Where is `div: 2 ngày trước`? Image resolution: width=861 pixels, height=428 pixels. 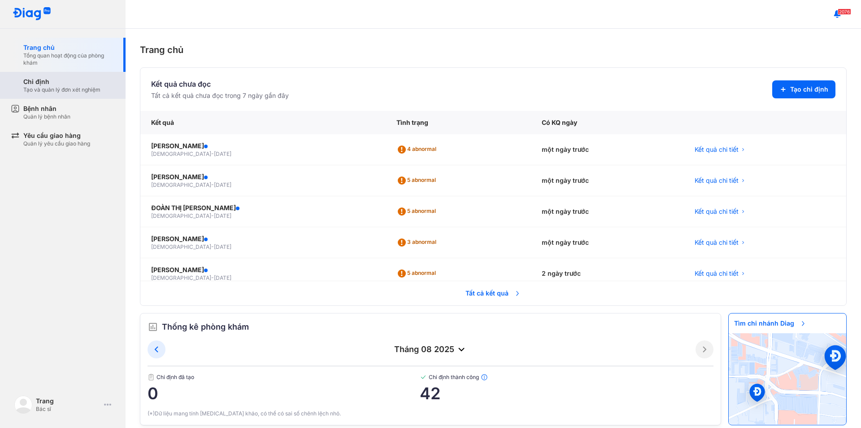 div: 2 ngày trước is located at coordinates (608, 273).